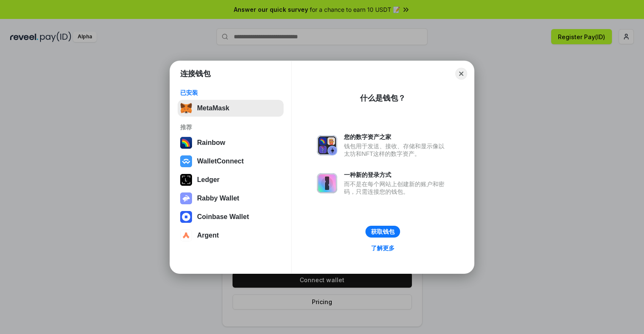 The height and width of the screenshot is (334, 644). I want to click on div: Ledger, so click(208, 180).